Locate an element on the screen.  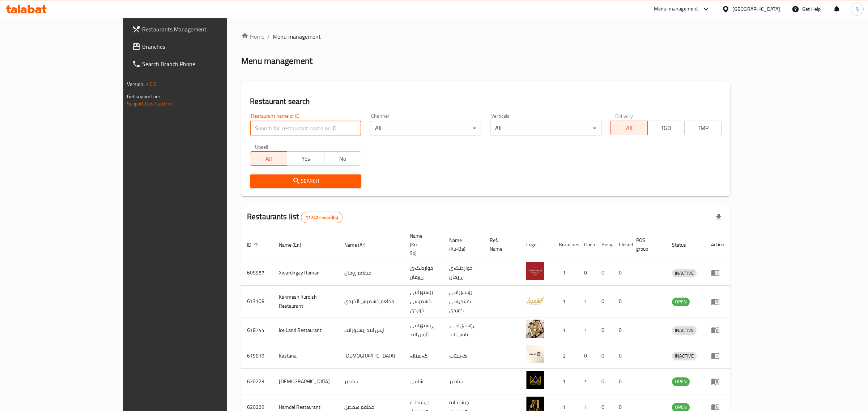
th: Logo is located at coordinates (537, 245).